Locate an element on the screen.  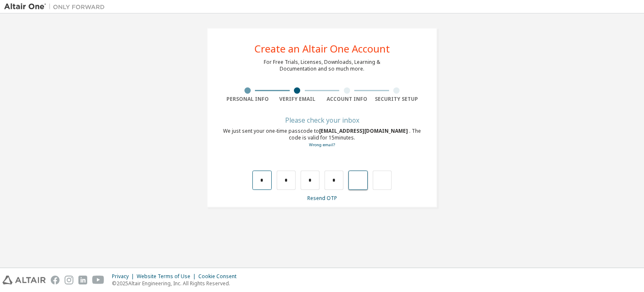
div: Personal Info is located at coordinates (247, 99).